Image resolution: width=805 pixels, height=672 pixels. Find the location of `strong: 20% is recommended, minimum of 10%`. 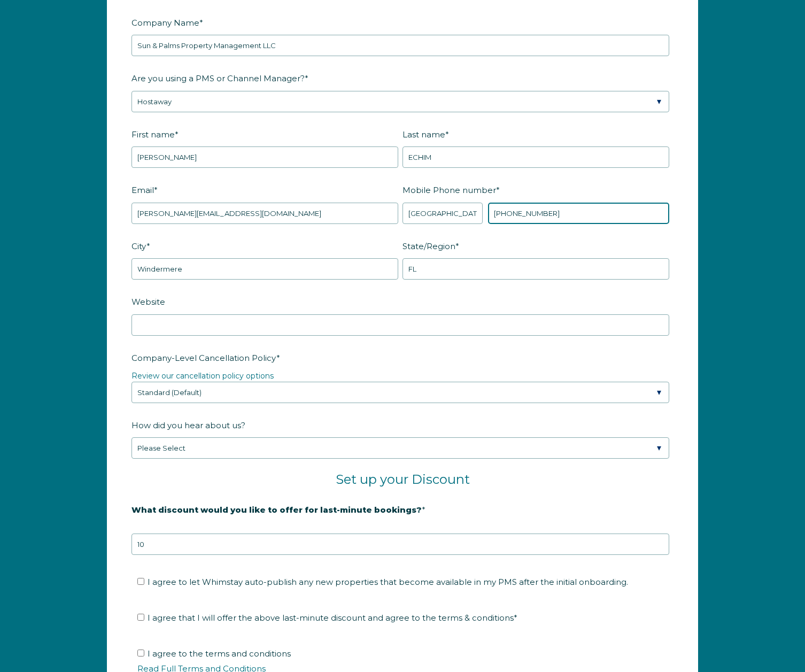

strong: 20% is recommended, minimum of 10% is located at coordinates (215, 528).